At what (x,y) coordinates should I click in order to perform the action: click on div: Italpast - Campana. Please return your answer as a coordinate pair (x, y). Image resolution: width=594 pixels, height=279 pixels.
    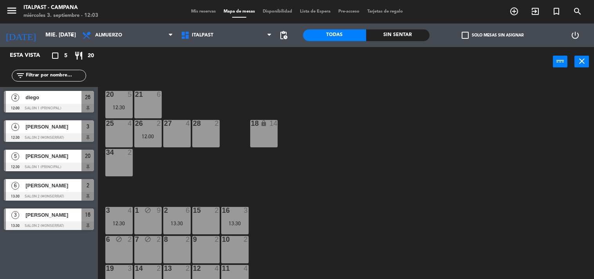
    Looking at the image, I should click on (61, 8).